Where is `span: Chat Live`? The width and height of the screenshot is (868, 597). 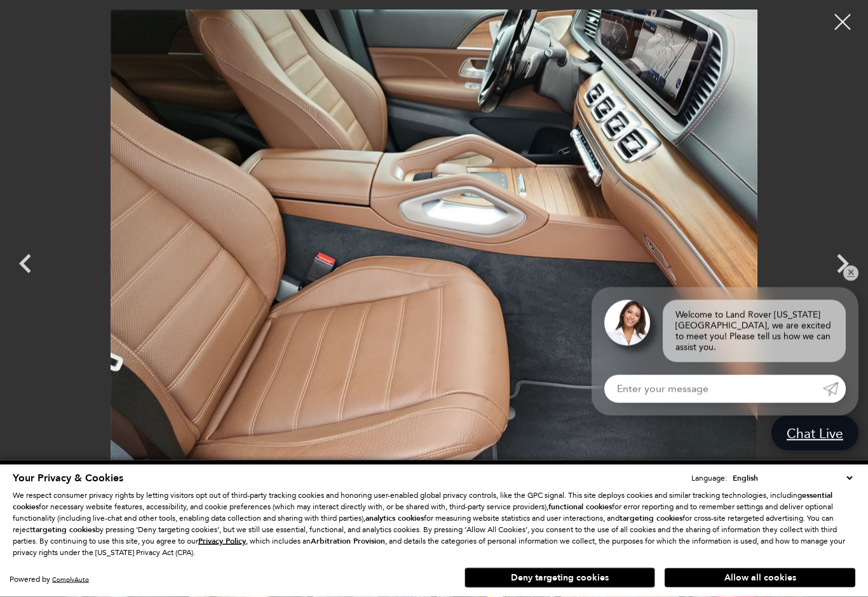 span: Chat Live is located at coordinates (815, 433).